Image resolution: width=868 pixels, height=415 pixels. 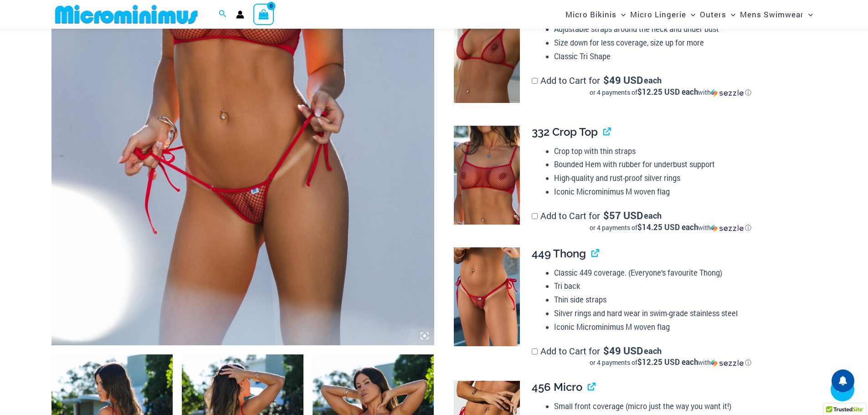 What do you see at coordinates (565, 132) in the screenshot?
I see `span: 332 Crop Top` at bounding box center [565, 132].